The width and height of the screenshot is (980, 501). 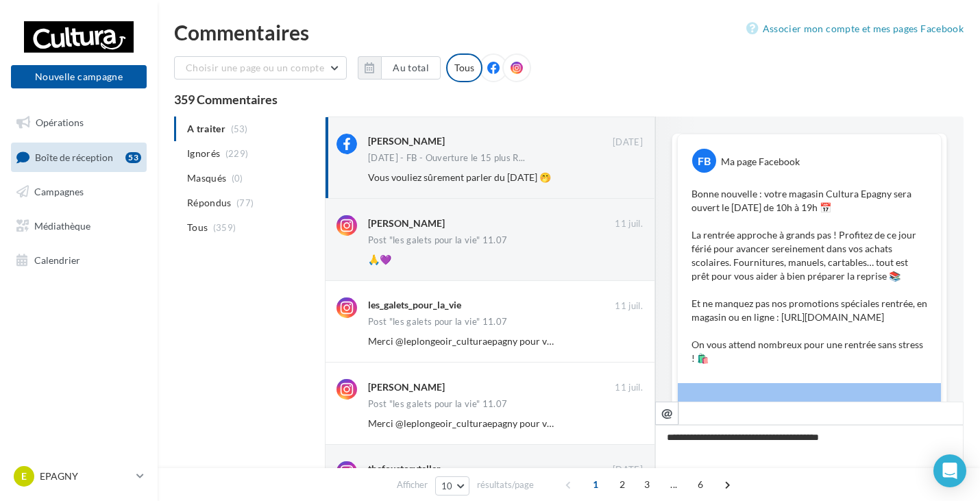 I want to click on span: 2, so click(x=622, y=484).